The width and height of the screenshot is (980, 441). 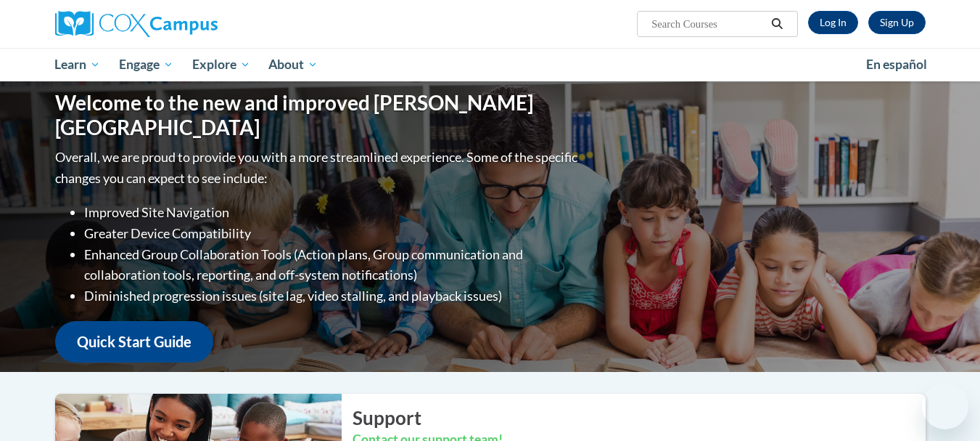 I want to click on a: Engage, so click(x=145, y=65).